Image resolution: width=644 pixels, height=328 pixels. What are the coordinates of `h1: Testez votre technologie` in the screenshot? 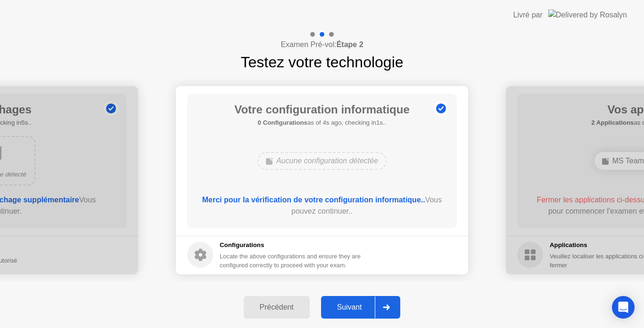 It's located at (322, 62).